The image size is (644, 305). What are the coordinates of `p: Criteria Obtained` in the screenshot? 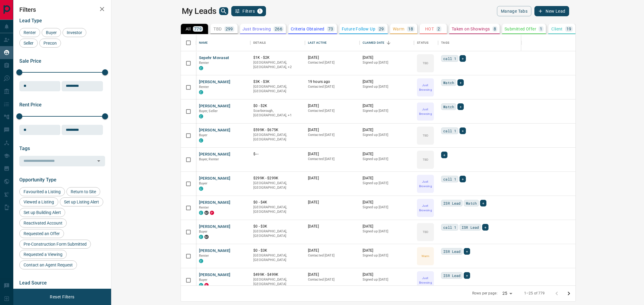 It's located at (307, 29).